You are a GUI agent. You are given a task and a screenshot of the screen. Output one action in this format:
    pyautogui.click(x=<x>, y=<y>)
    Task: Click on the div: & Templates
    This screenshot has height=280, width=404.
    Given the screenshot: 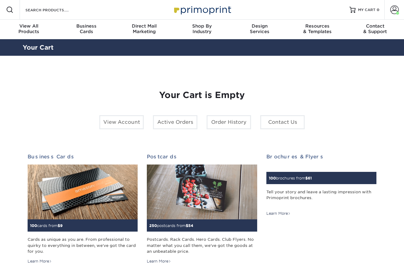 What is the action you would take?
    pyautogui.click(x=318, y=29)
    